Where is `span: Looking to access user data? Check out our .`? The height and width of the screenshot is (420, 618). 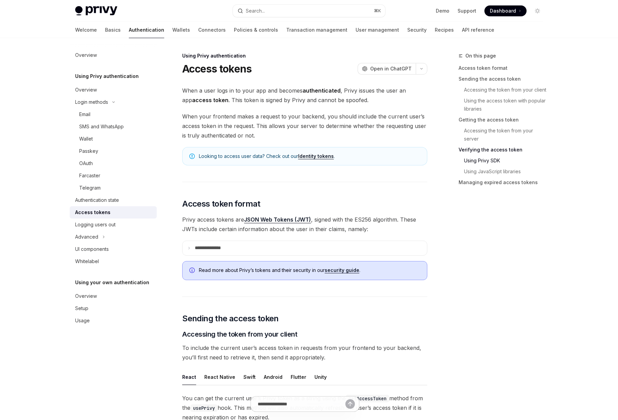 span: Looking to access user data? Check out our . is located at coordinates (310, 156).